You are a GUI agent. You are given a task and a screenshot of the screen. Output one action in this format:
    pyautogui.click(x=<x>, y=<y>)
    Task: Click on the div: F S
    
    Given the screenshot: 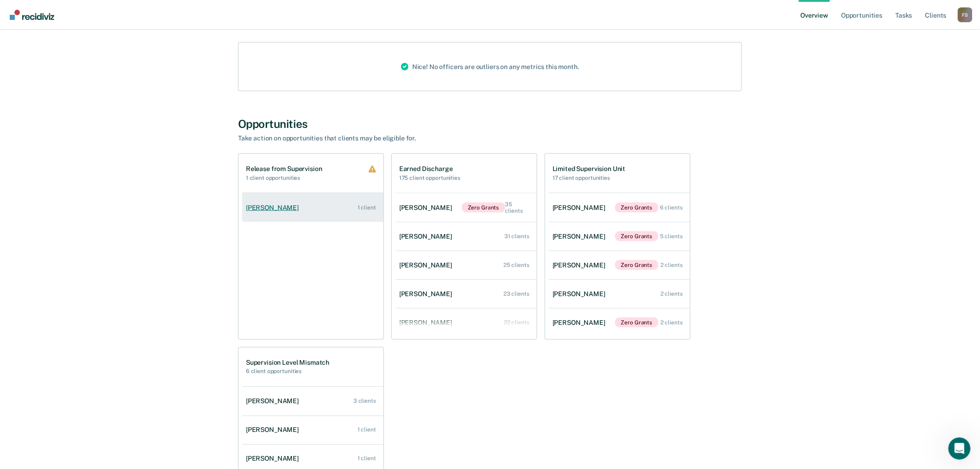 What is the action you would take?
    pyautogui.click(x=965, y=15)
    